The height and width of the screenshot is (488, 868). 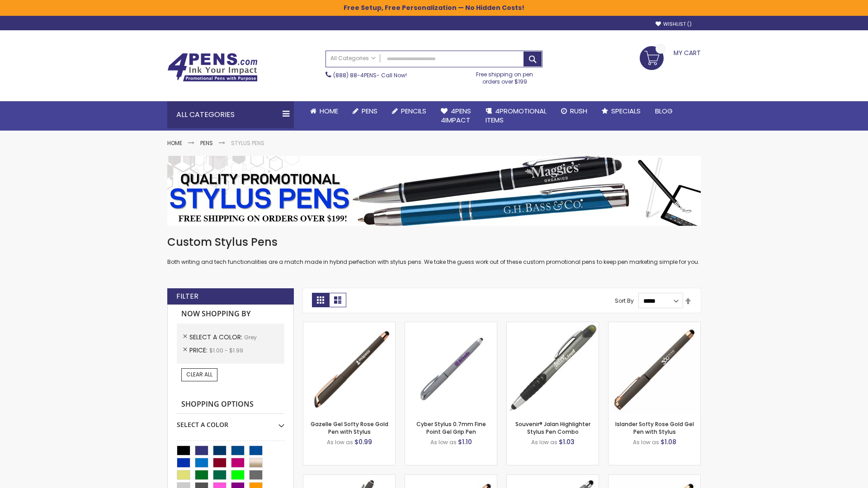 I want to click on a: Cyber Stylus 0.7mm Fine Point Gel Grip Pen-Grey, so click(x=451, y=326).